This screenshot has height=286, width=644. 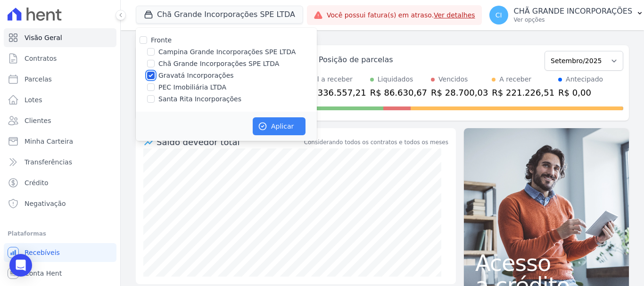 What do you see at coordinates (60, 141) in the screenshot?
I see `a: Minha Carteira` at bounding box center [60, 141].